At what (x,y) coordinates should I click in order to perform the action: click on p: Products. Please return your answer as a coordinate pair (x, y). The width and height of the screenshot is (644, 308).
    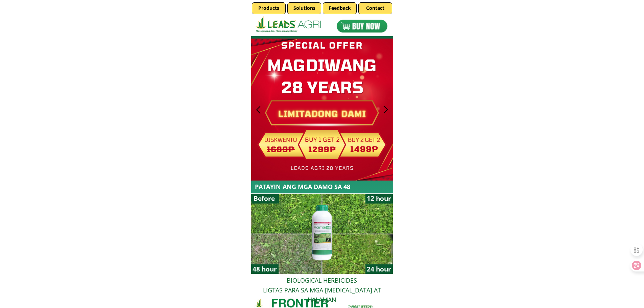
    Looking at the image, I should click on (269, 8).